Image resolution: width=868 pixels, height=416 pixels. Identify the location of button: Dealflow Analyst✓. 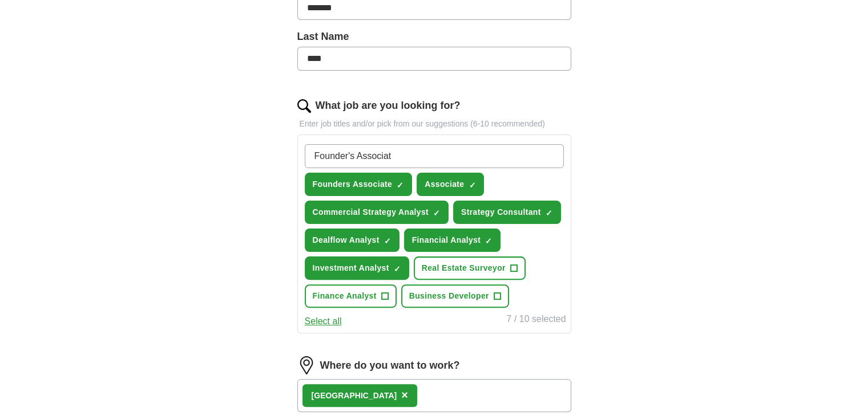
(352, 240).